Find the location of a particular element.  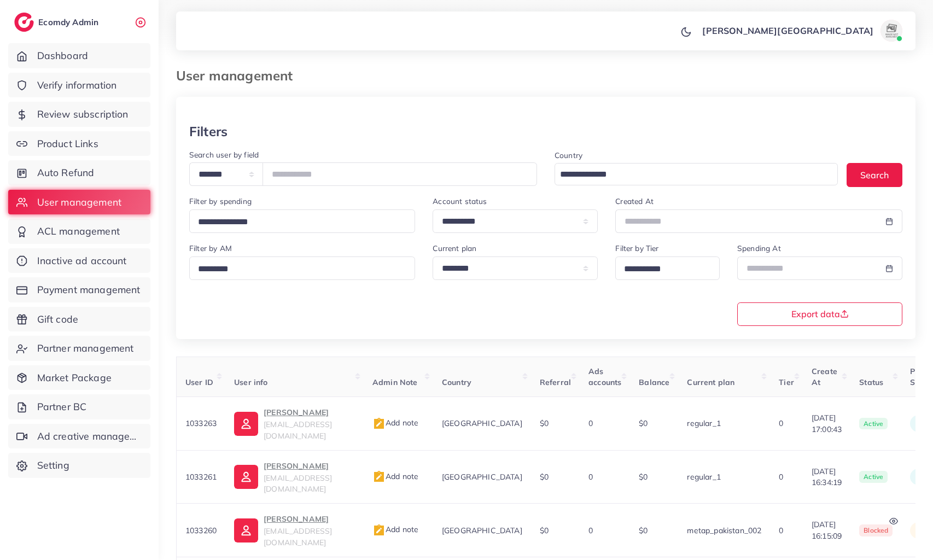

a: Payment management is located at coordinates (79, 290).